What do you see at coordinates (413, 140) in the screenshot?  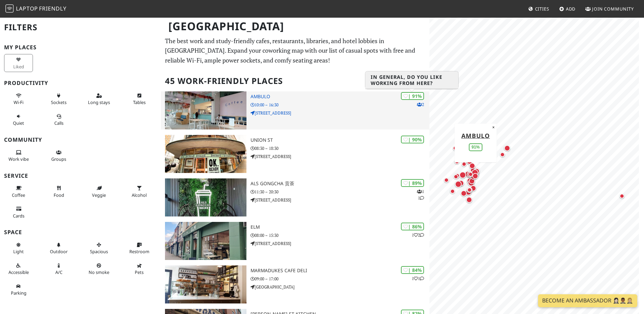 I see `div: | 90%` at bounding box center [413, 140].